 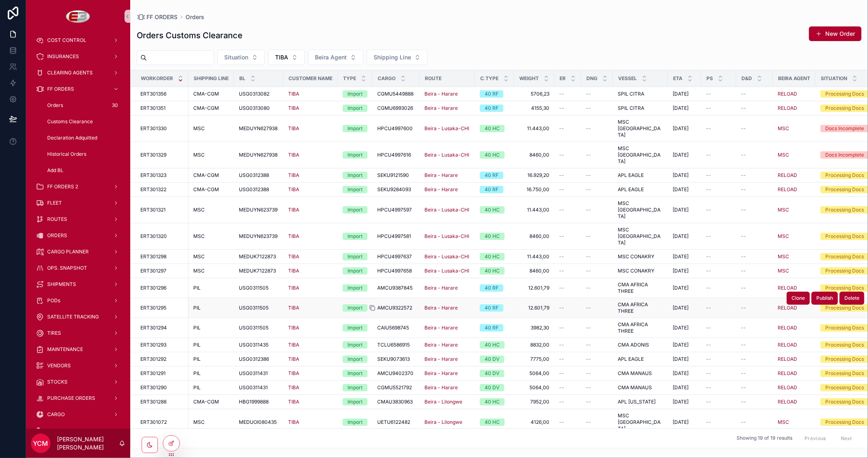 I want to click on span: Orders, so click(x=55, y=105).